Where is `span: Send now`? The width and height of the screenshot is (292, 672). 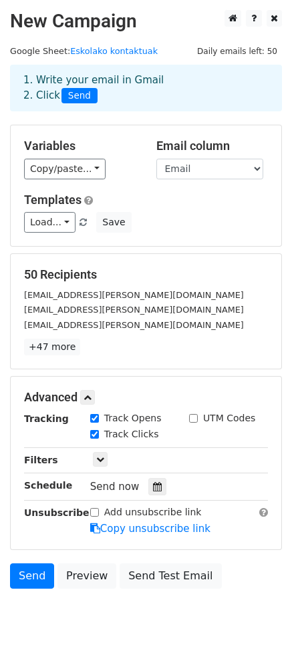 span: Send now is located at coordinates (115, 487).